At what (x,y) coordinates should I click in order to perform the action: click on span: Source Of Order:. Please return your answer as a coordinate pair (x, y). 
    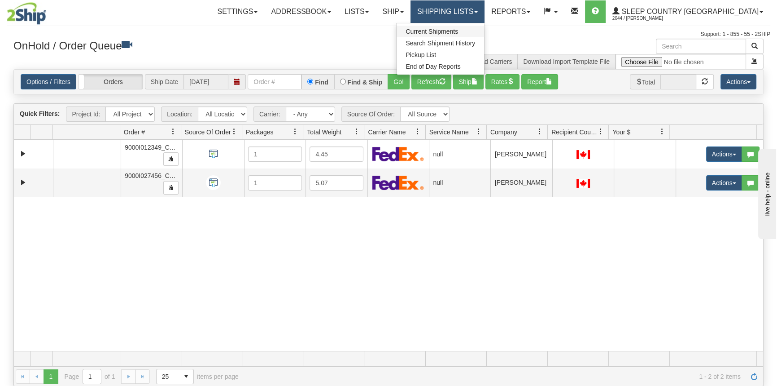
    Looking at the image, I should click on (371, 114).